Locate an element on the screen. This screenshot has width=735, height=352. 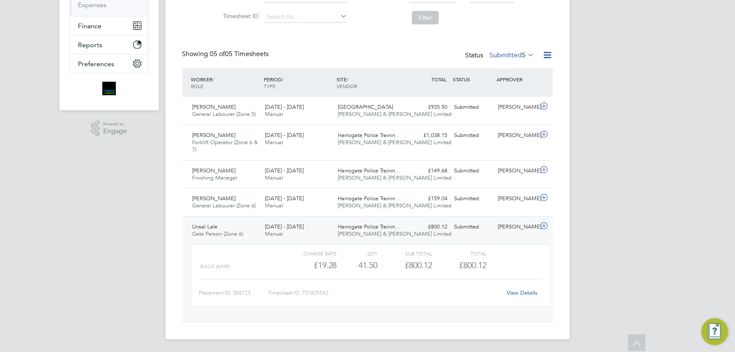
div: £1,038.15 is located at coordinates (429, 135).